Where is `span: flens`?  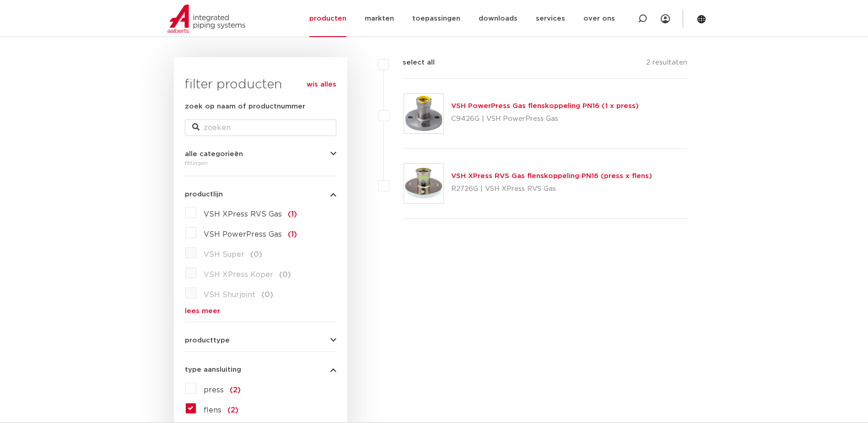 span: flens is located at coordinates (213, 410).